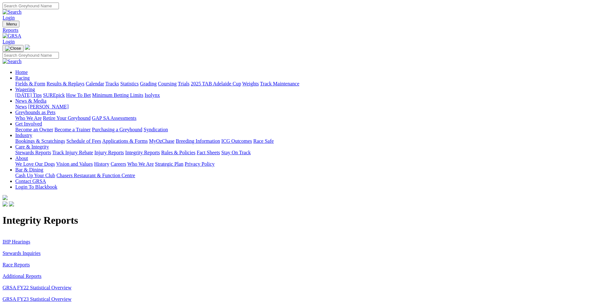 The height and width of the screenshot is (304, 604). I want to click on a: SUREpick, so click(54, 95).